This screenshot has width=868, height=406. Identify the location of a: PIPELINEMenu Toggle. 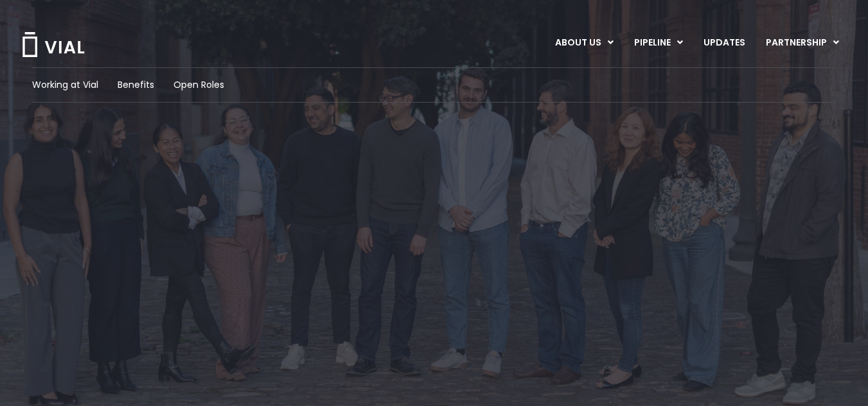
(658, 43).